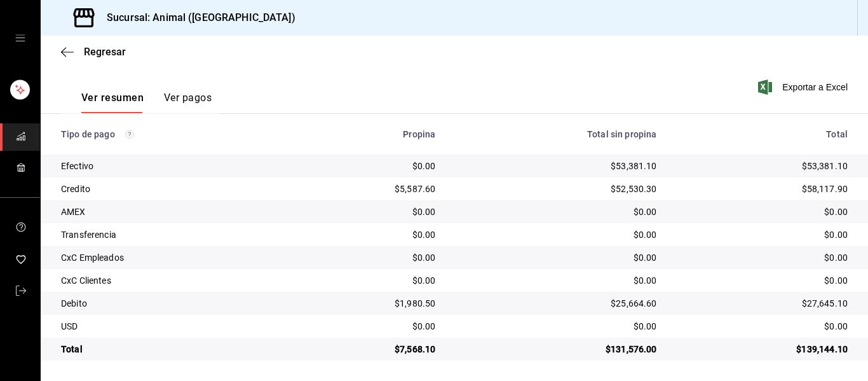 The image size is (868, 381). What do you see at coordinates (370, 349) in the screenshot?
I see `div: $7,568.10` at bounding box center [370, 349].